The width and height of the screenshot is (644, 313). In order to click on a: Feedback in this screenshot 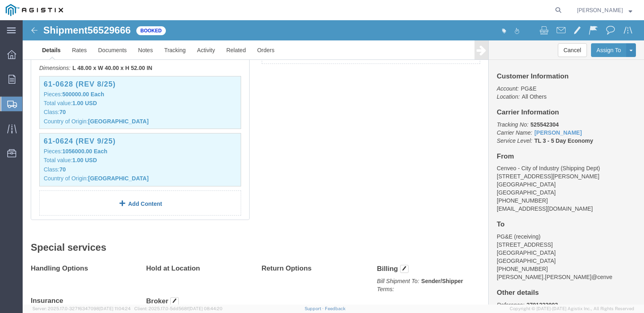, I will do `click(335, 308)`.